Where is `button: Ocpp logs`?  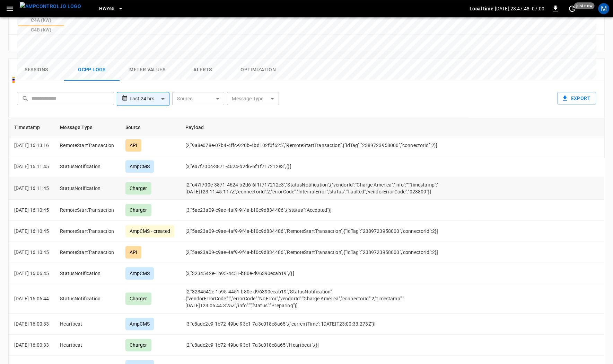 button: Ocpp logs is located at coordinates (92, 70).